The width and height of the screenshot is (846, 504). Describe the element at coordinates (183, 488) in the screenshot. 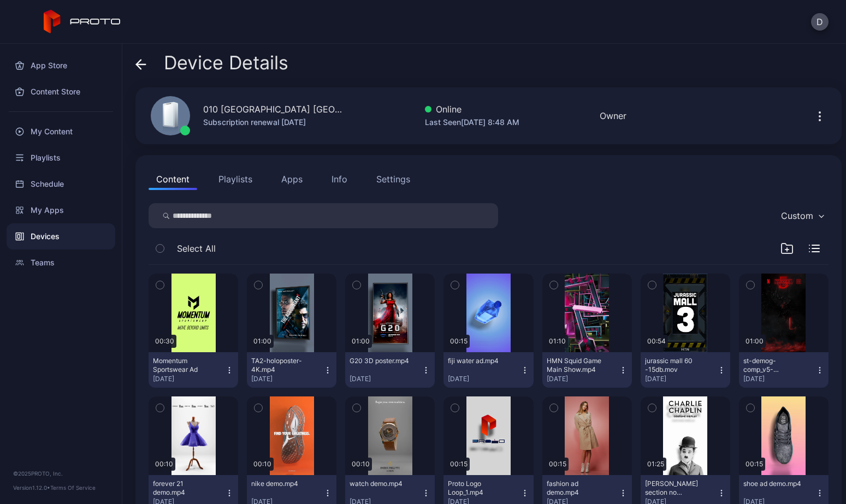

I see `div: forever 21 demo.mp4` at that location.